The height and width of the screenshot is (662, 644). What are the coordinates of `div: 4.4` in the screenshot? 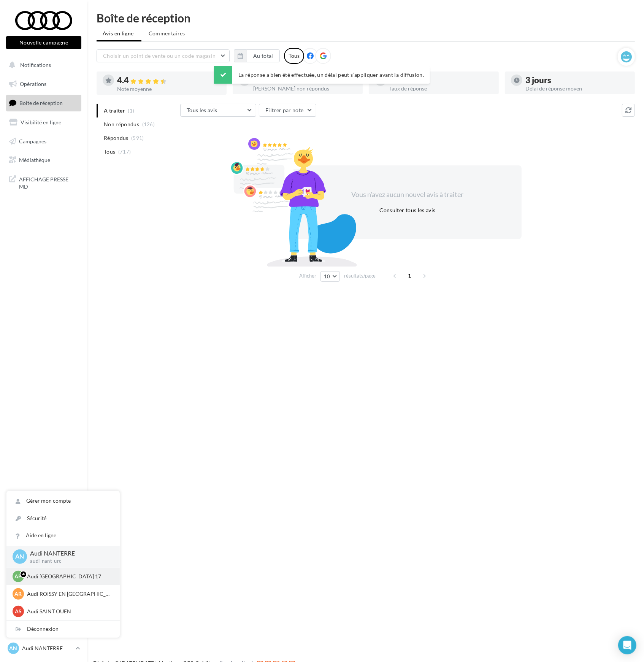 It's located at (169, 80).